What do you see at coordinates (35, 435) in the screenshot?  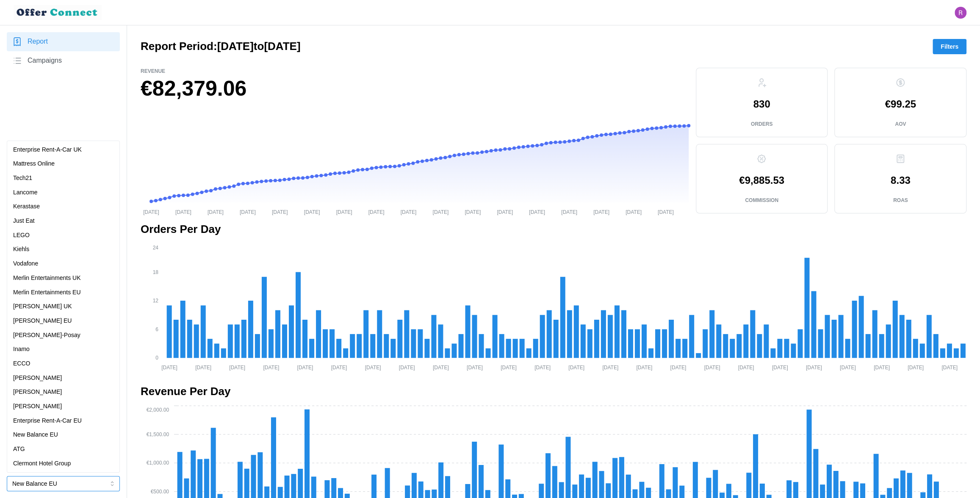 I see `p: New Balance EU` at bounding box center [35, 435].